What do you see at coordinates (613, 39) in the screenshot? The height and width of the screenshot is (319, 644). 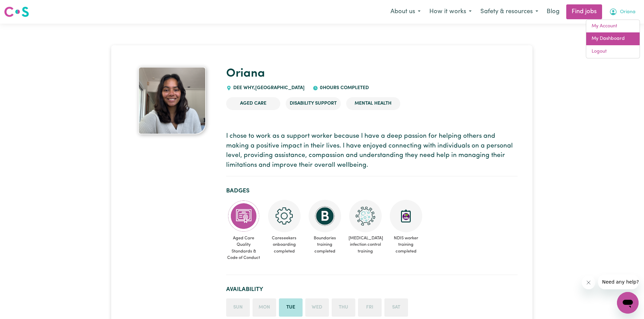 I see `div: My Account` at bounding box center [613, 39].